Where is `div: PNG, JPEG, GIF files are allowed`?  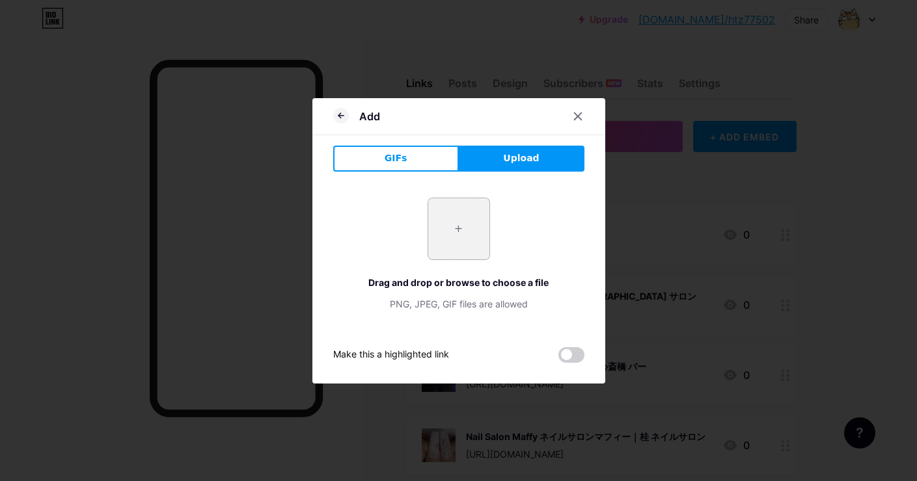
div: PNG, JPEG, GIF files are allowed is located at coordinates (459, 304).